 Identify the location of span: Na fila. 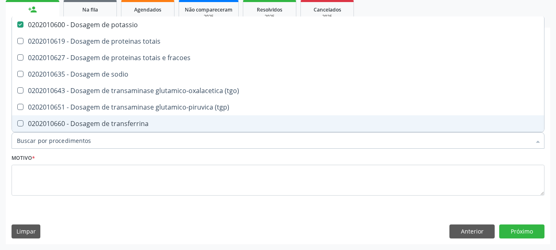
(90, 9).